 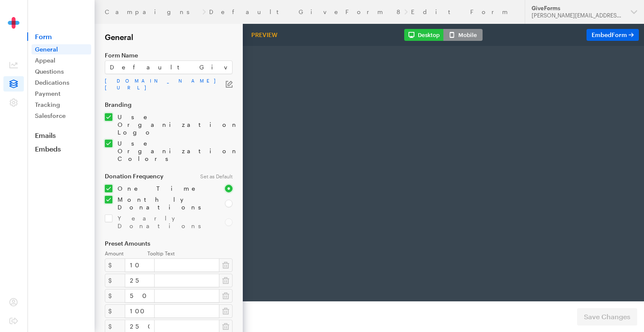 What do you see at coordinates (190, 253) in the screenshot?
I see `label: Tooltip Text` at bounding box center [190, 253].